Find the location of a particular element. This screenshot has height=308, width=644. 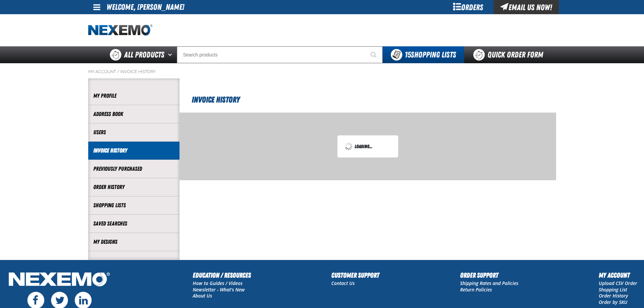

a: My Designs is located at coordinates (134, 242).